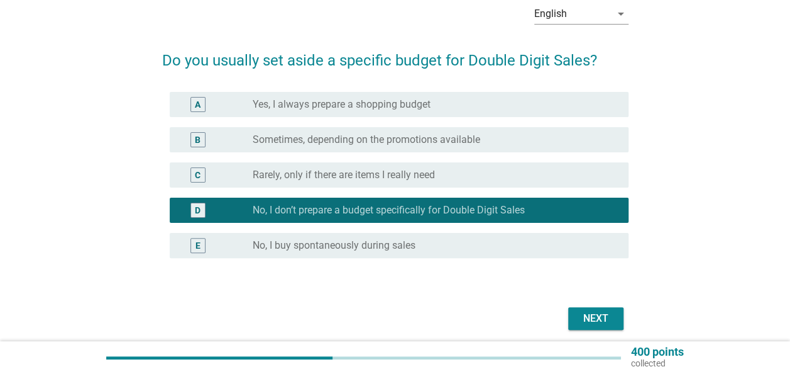  I want to click on label: Rarely, only if there are items I really need, so click(344, 175).